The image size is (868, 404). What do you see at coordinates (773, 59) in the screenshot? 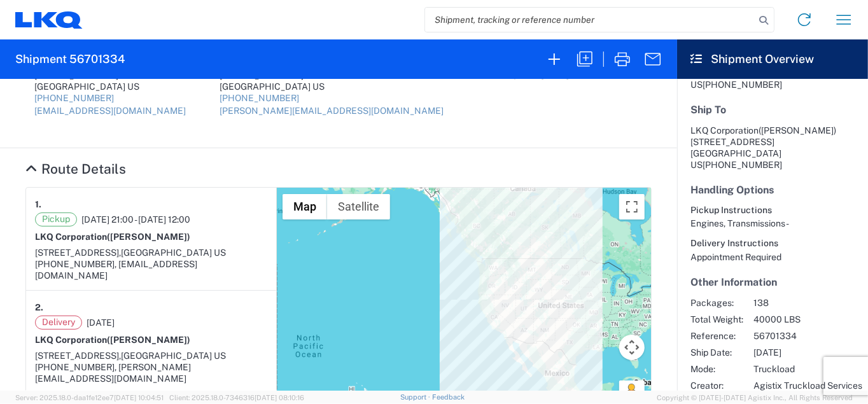
I see `header: Shipment Overview` at bounding box center [773, 59].